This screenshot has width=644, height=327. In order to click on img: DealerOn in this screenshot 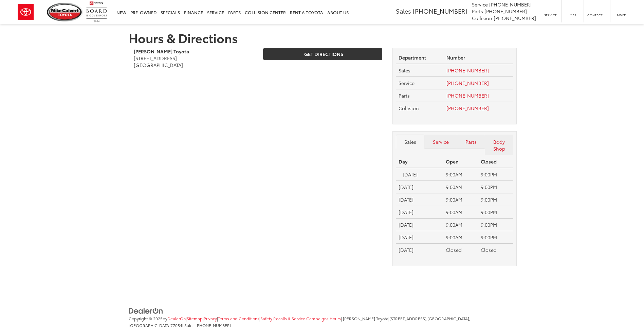, I will do `click(146, 311)`.